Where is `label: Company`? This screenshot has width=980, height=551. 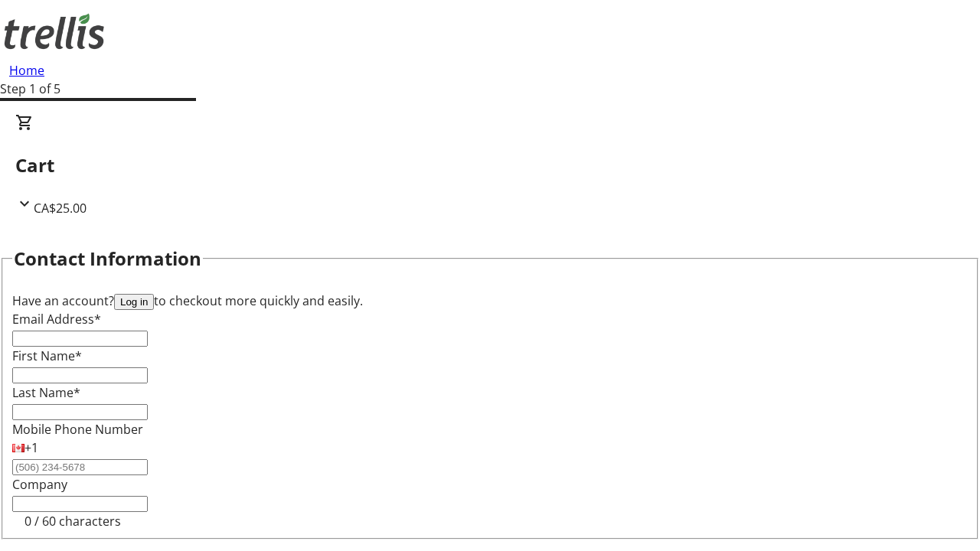 label: Company is located at coordinates (39, 485).